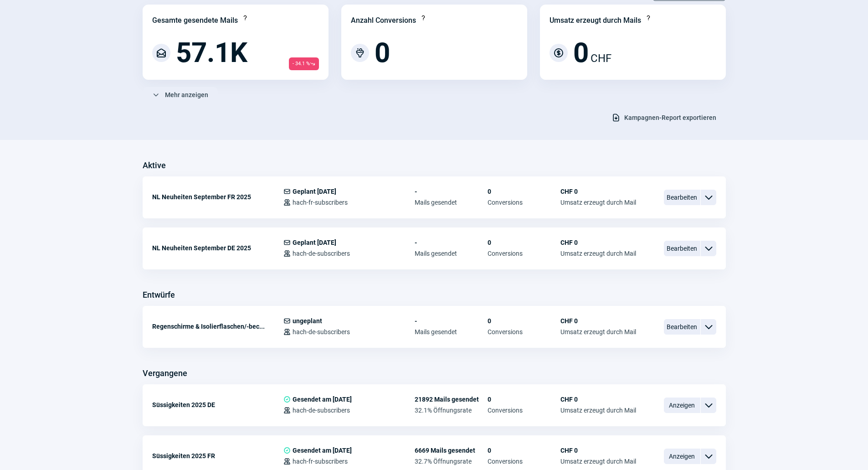 This screenshot has height=470, width=868. What do you see at coordinates (154, 166) in the screenshot?
I see `h3: Aktive` at bounding box center [154, 166].